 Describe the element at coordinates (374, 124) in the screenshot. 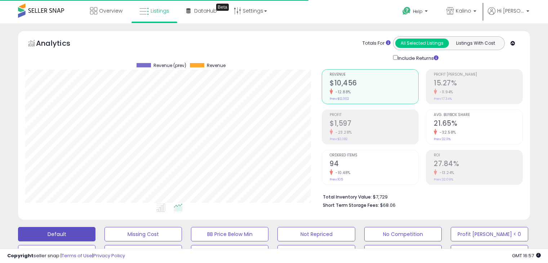

I see `h2: $1,597` at that location.